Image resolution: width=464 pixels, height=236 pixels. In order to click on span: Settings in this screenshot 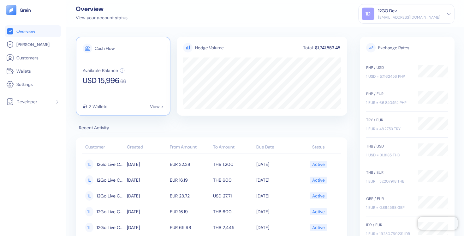, I will do `click(25, 84)`.